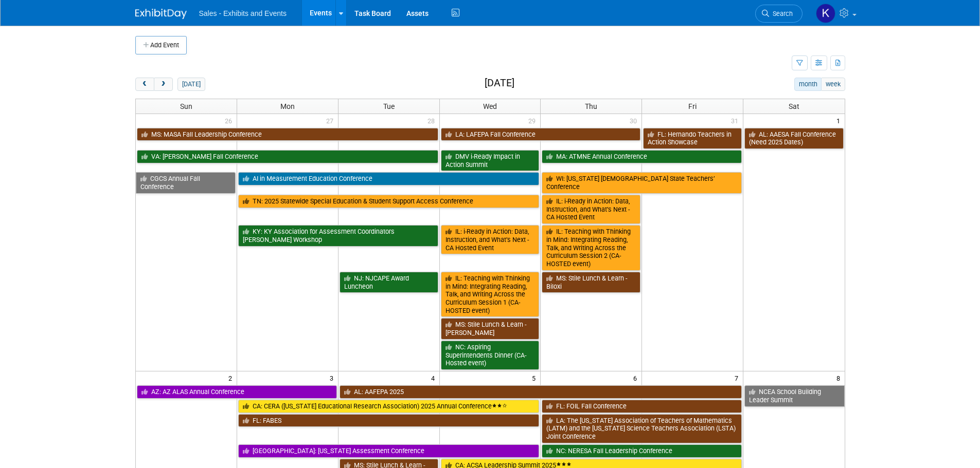 The width and height of the screenshot is (980, 468). I want to click on button: month, so click(808, 84).